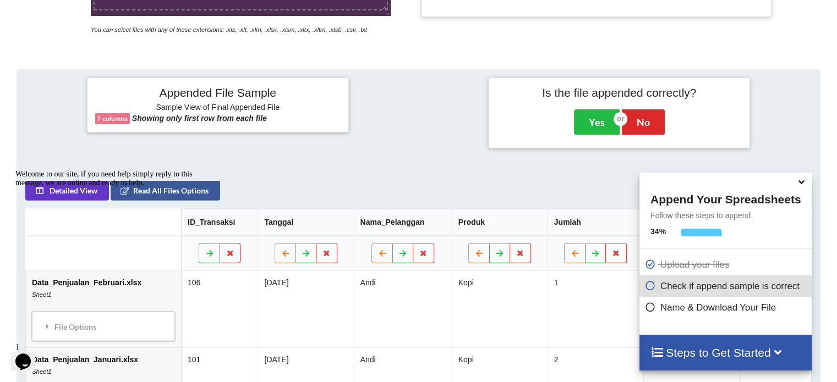 Image resolution: width=837 pixels, height=382 pixels. I want to click on p: Follow these steps to append, so click(725, 216).